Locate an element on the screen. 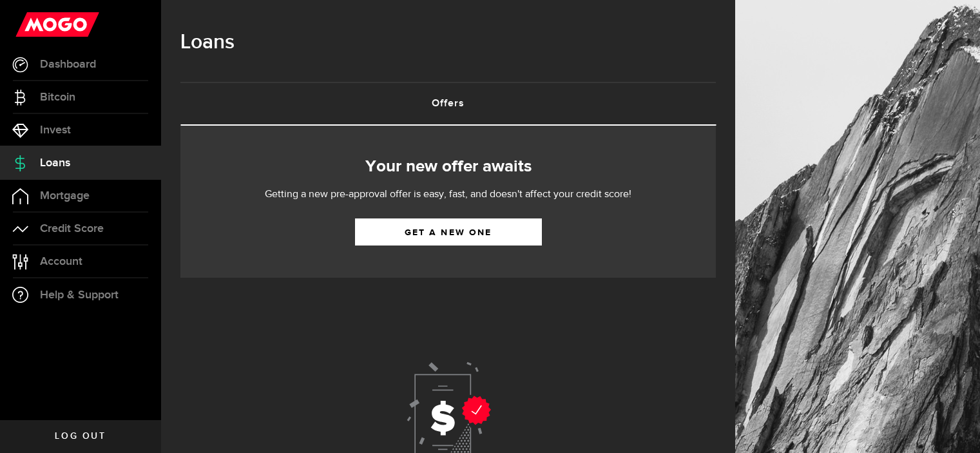 Image resolution: width=980 pixels, height=453 pixels. h1: Loans is located at coordinates (448, 42).